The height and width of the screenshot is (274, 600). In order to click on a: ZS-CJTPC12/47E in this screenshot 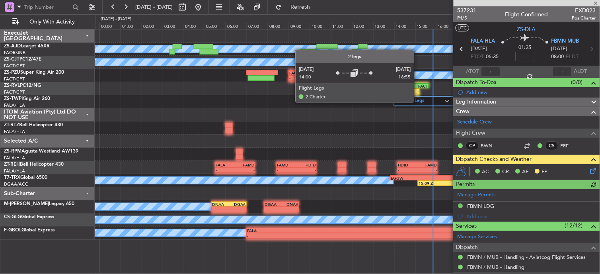, I will do `click(23, 59)`.